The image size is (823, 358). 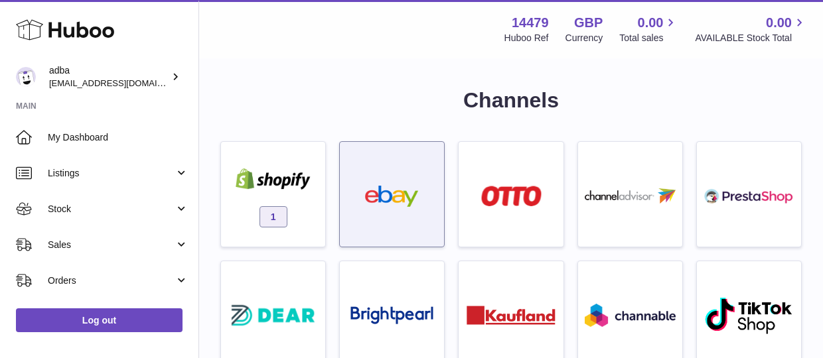 I want to click on a: shopify 1, so click(x=273, y=194).